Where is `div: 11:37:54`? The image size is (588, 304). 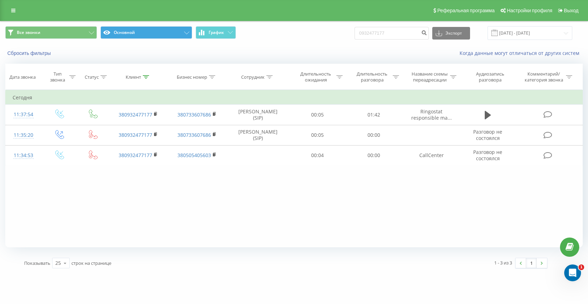 div: 11:37:54 is located at coordinates (23, 114).